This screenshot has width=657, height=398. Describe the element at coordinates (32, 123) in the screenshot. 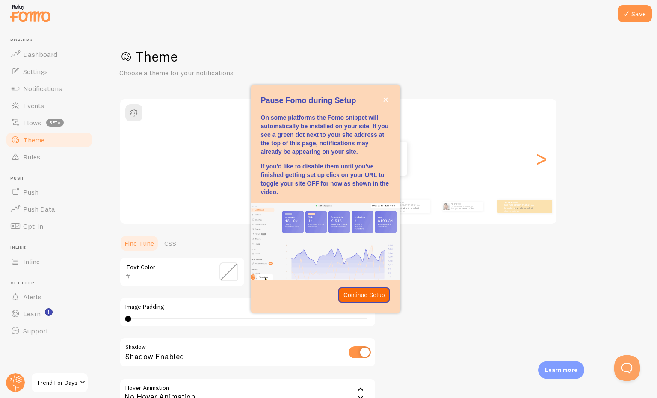

I see `span: Flows` at that location.